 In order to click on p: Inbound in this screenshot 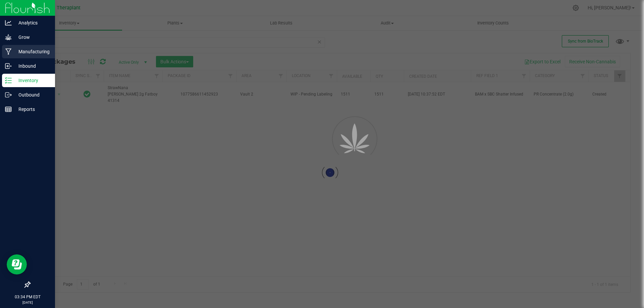, I will do `click(32, 66)`.